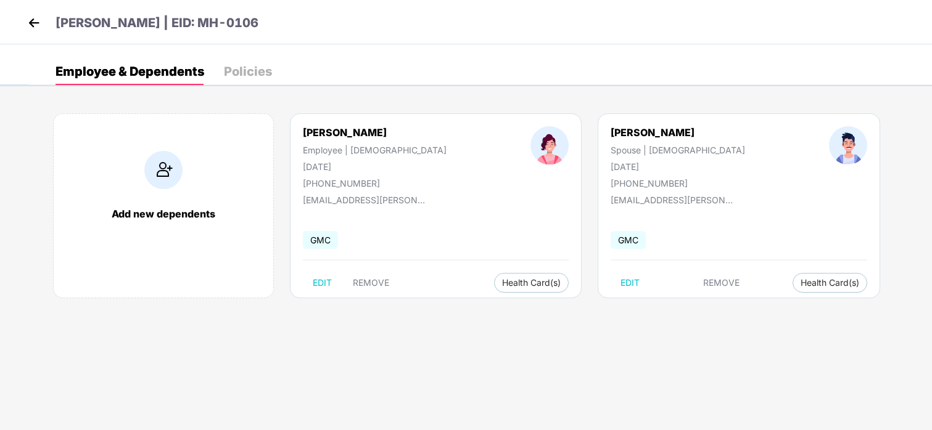  What do you see at coordinates (34, 23) in the screenshot?
I see `img: back` at bounding box center [34, 23].